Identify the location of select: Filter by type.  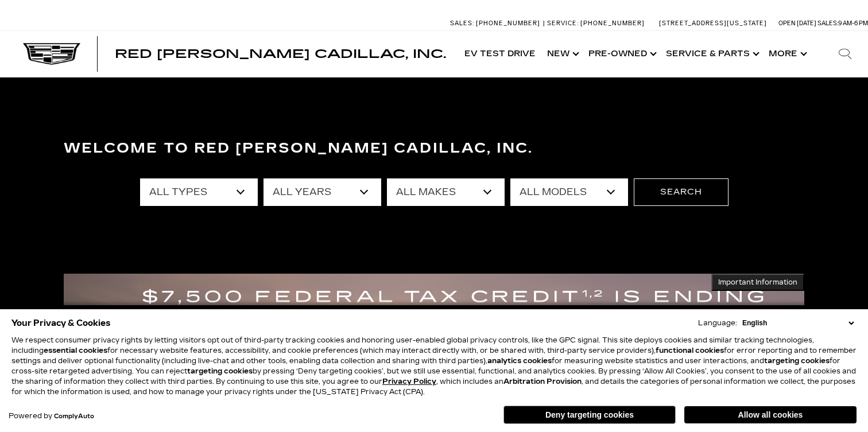
(198, 192).